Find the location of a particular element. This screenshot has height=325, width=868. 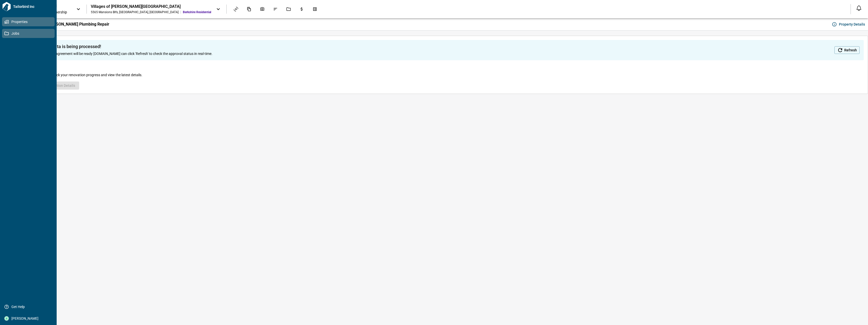

span: Your data is being processed! is located at coordinates (127, 46).